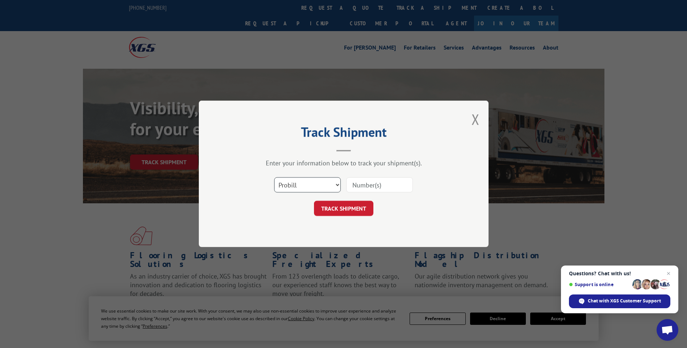 This screenshot has height=348, width=687. I want to click on div: Open chat, so click(667, 330).